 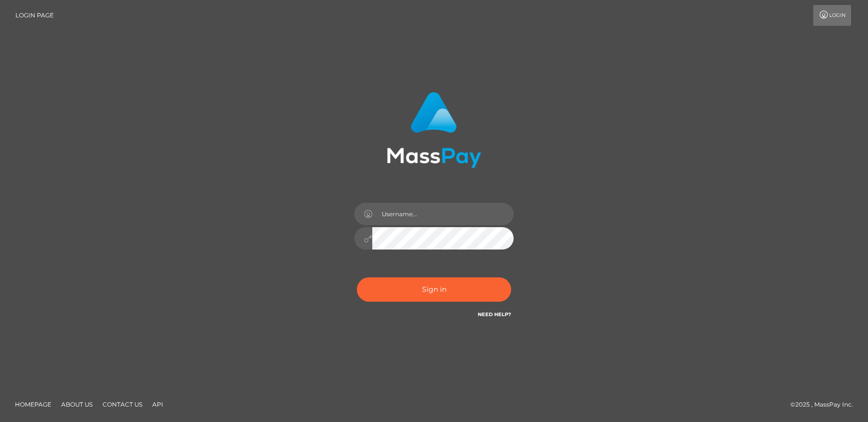 What do you see at coordinates (34, 15) in the screenshot?
I see `a: Login Page` at bounding box center [34, 15].